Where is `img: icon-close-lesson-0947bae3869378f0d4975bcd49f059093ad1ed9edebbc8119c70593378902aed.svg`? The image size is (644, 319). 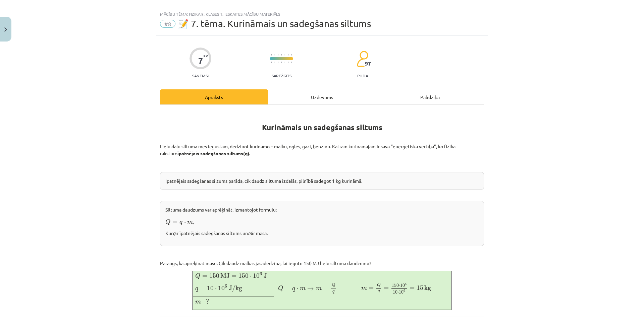 img: icon-close-lesson-0947bae3869378f0d4975bcd49f059093ad1ed9edebbc8119c70593378902aed.svg is located at coordinates (6, 29).